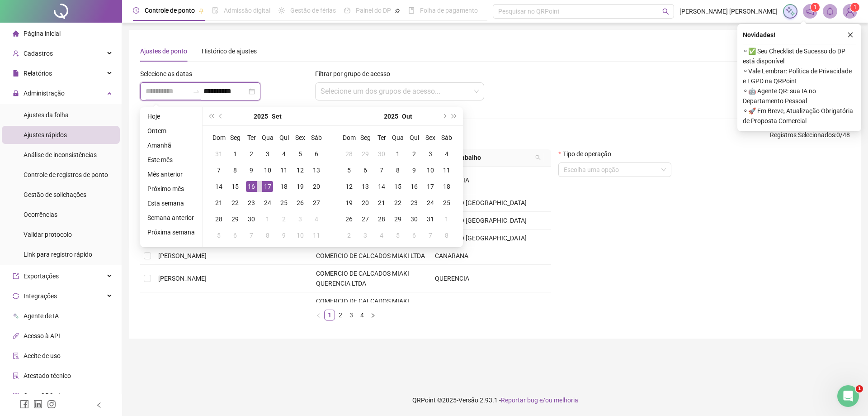 This screenshot has height=416, width=868. What do you see at coordinates (447, 186) in the screenshot?
I see `td: 2025-10-18` at bounding box center [447, 186].